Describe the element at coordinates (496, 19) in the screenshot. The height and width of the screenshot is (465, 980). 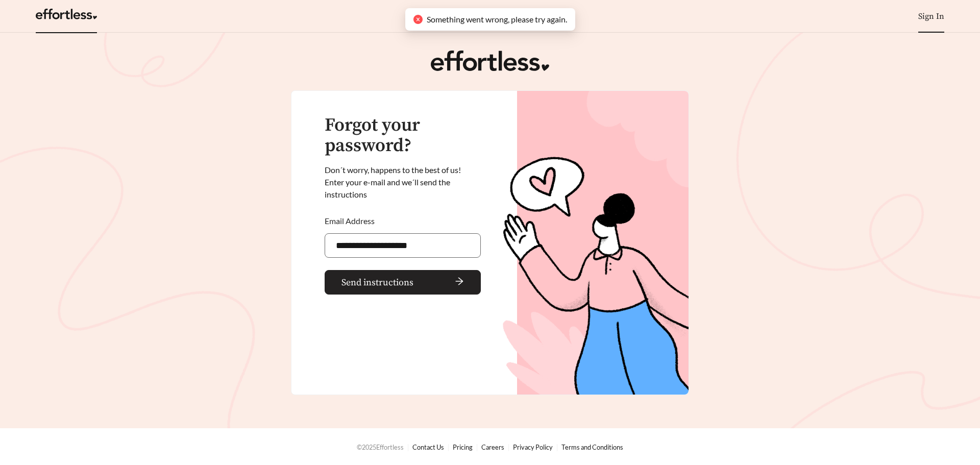
I see `span: Something went wrong, please try again.` at that location.